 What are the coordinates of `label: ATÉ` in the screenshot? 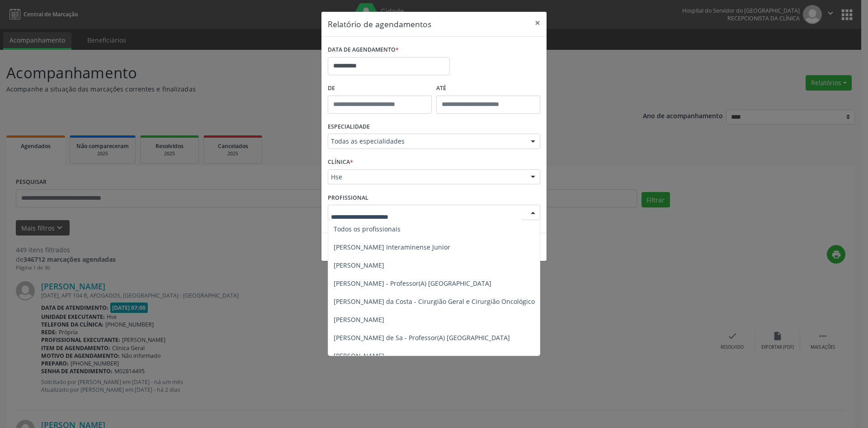 It's located at (488, 89).